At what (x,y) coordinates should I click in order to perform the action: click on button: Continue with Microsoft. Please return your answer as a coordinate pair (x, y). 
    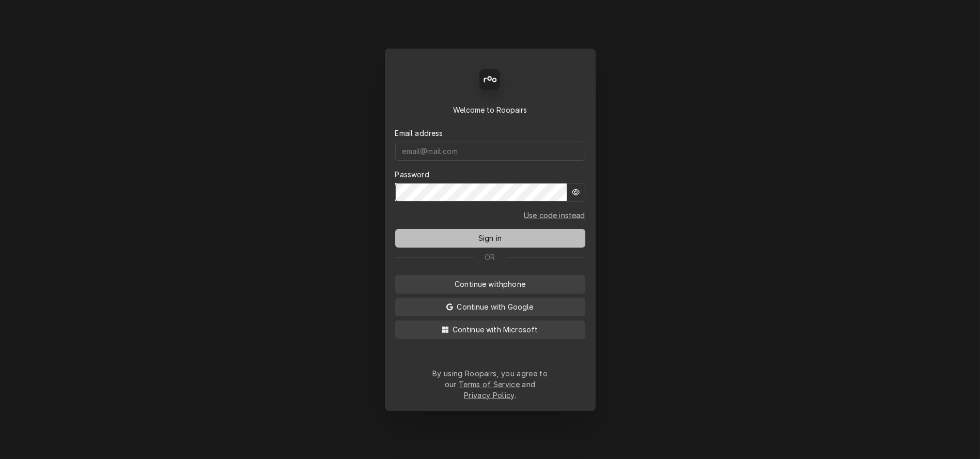
    Looking at the image, I should click on (490, 330).